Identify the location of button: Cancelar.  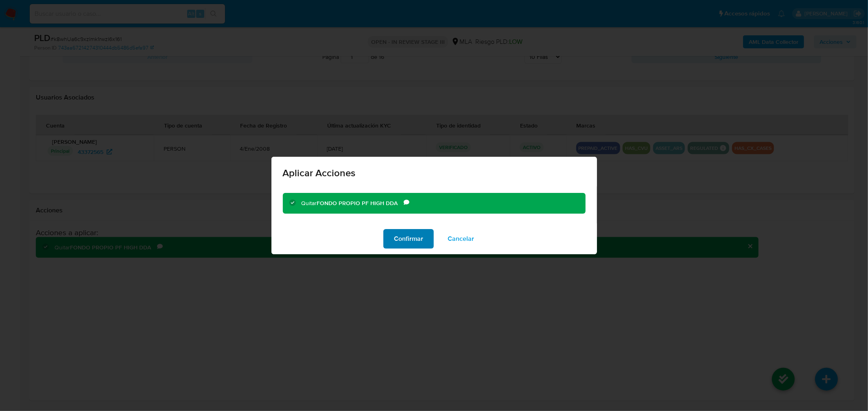
(460, 239).